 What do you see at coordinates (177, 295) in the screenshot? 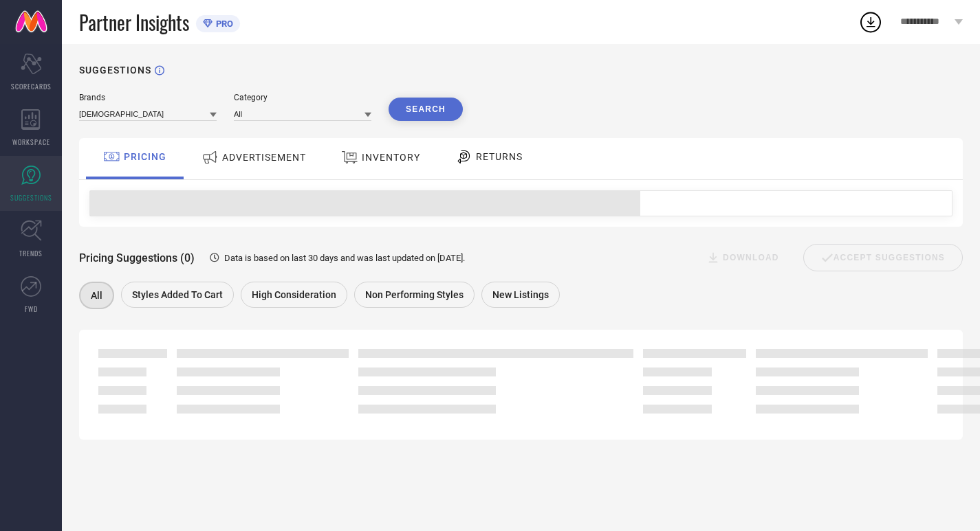
I see `span: Styles Added To Cart` at bounding box center [177, 295].